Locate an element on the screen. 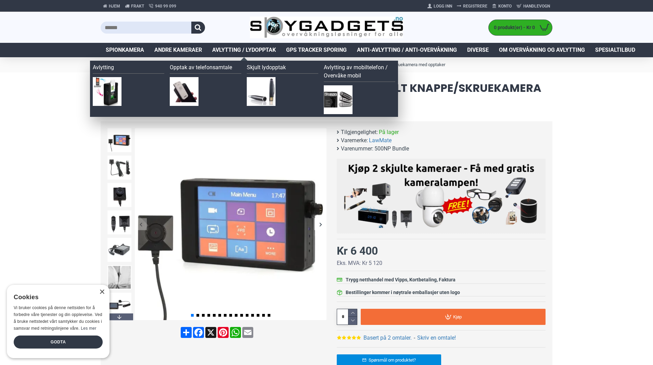 The width and height of the screenshot is (653, 365). span: Spionkamera is located at coordinates (125, 50).